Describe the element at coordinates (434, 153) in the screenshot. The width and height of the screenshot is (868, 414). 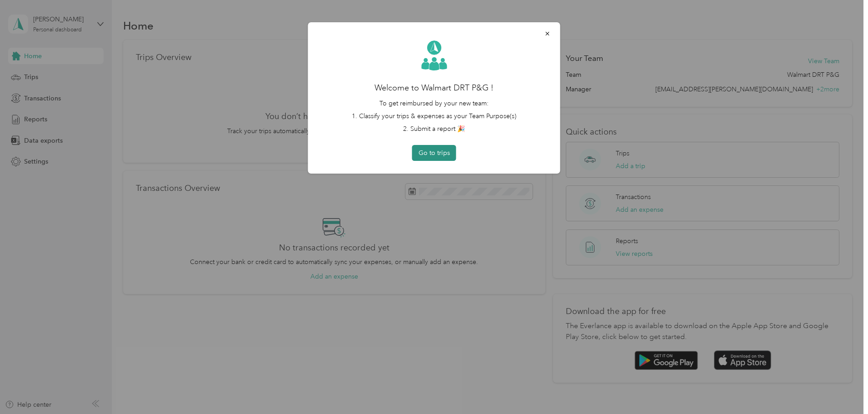
I see `button: Go to trips` at that location.